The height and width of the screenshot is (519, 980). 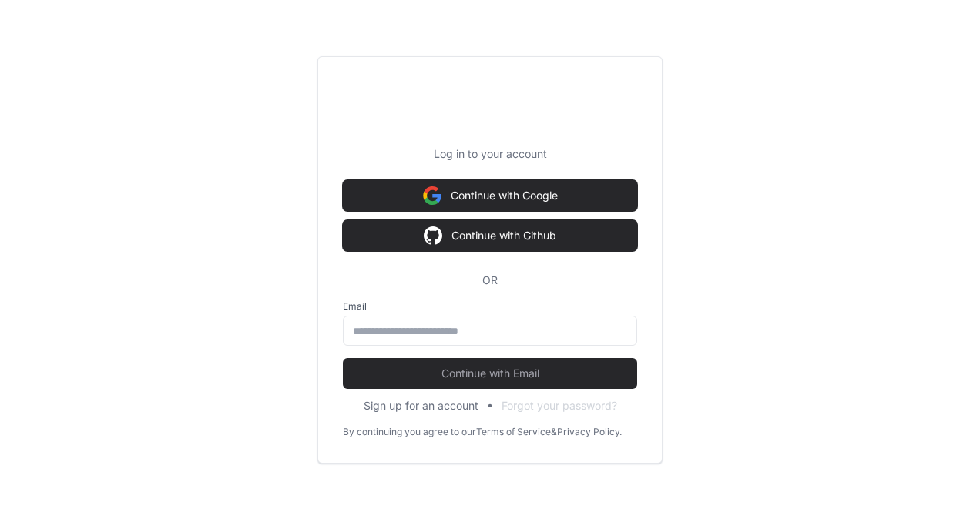 What do you see at coordinates (590, 432) in the screenshot?
I see `a: Privacy Policy.` at bounding box center [590, 432].